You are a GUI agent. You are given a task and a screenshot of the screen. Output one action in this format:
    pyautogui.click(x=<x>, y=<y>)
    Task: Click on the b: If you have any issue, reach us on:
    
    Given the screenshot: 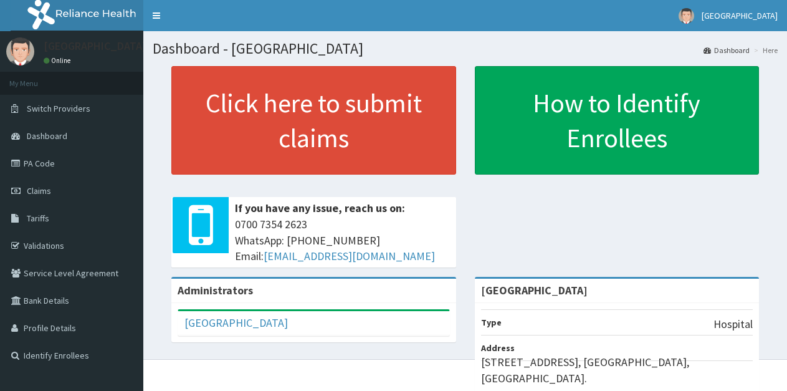 What is the action you would take?
    pyautogui.click(x=320, y=207)
    